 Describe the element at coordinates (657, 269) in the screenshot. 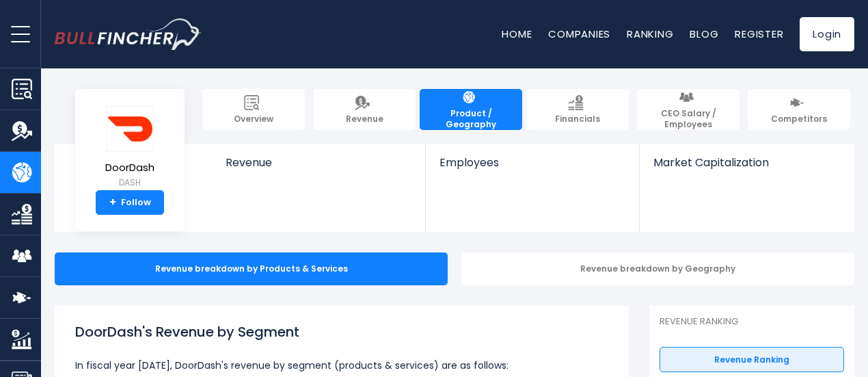

I see `div: Revenue breakdown by Geography` at that location.